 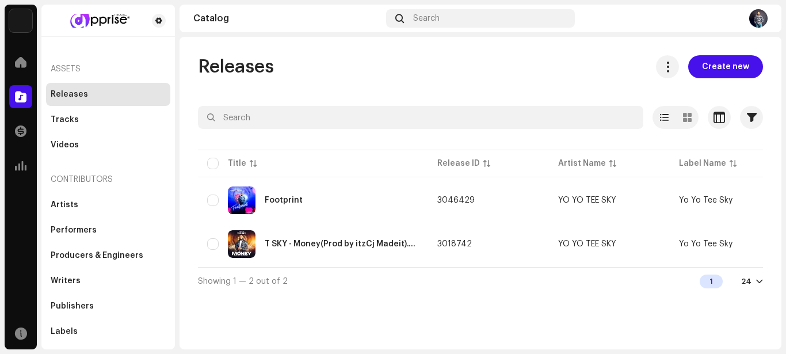 What do you see at coordinates (284, 200) in the screenshot?
I see `div: Footprint` at bounding box center [284, 200].